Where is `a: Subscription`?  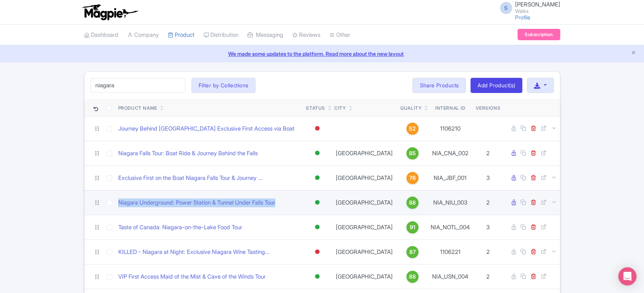 a: Subscription is located at coordinates (539, 35).